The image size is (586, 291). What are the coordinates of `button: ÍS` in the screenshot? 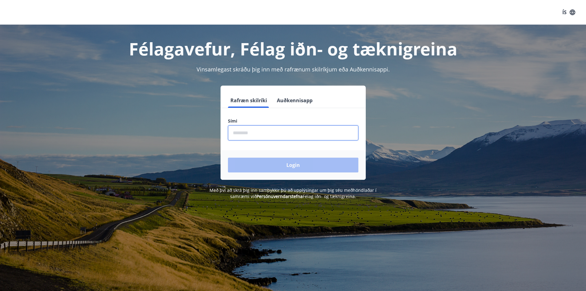 It's located at (569, 12).